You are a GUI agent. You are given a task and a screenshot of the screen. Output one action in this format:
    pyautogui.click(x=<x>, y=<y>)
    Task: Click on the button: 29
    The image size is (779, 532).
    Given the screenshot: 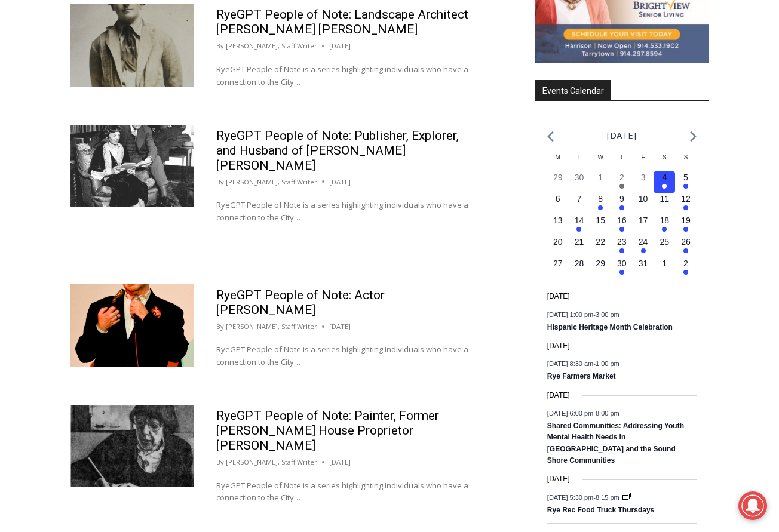 What is the action you would take?
    pyautogui.click(x=558, y=182)
    